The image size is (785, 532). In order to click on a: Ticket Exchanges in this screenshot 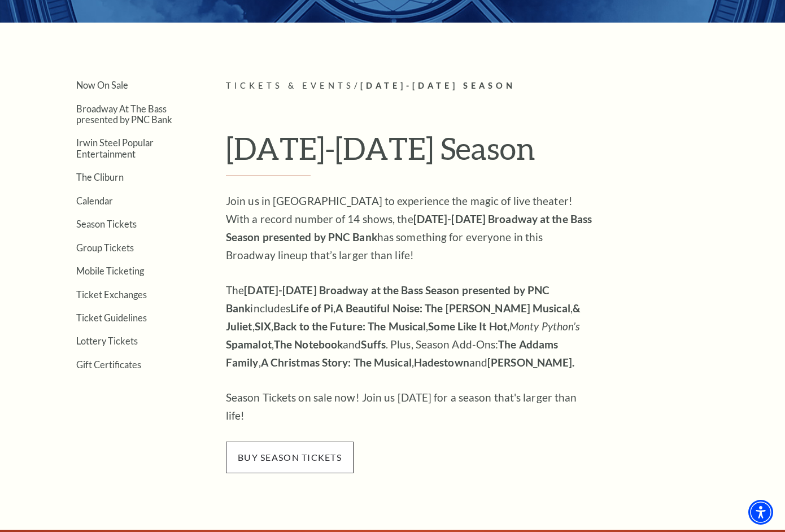, I will do `click(111, 294)`.